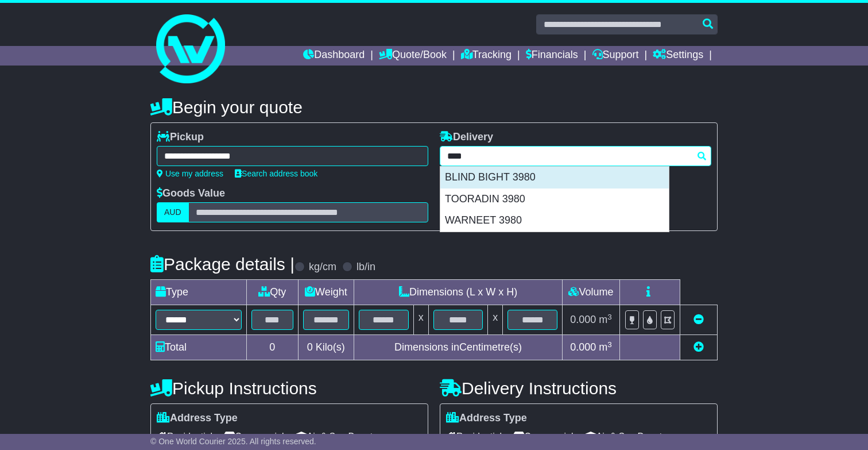 This screenshot has height=450, width=868. I want to click on div: TOORADIN 3980, so click(555, 199).